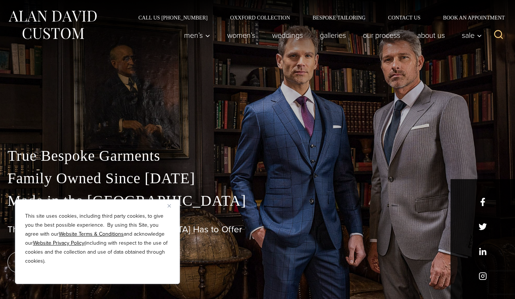 The image size is (515, 299). What do you see at coordinates (260, 18) in the screenshot?
I see `a: Oxxford Collection` at bounding box center [260, 18].